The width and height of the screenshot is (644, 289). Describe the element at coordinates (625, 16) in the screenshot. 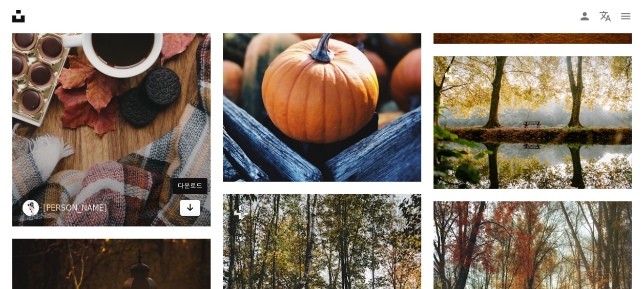

I see `button: 메뉴` at that location.